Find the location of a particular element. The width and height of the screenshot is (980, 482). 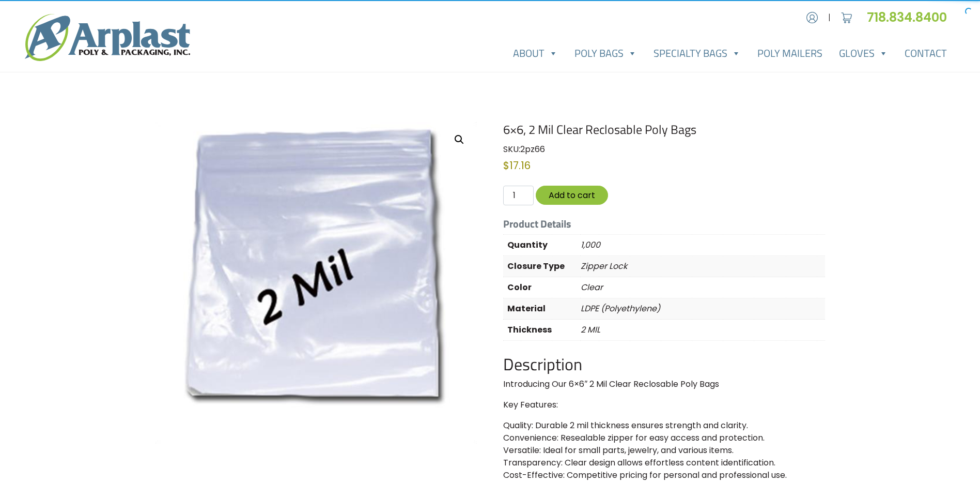

img: logo is located at coordinates (107, 37).